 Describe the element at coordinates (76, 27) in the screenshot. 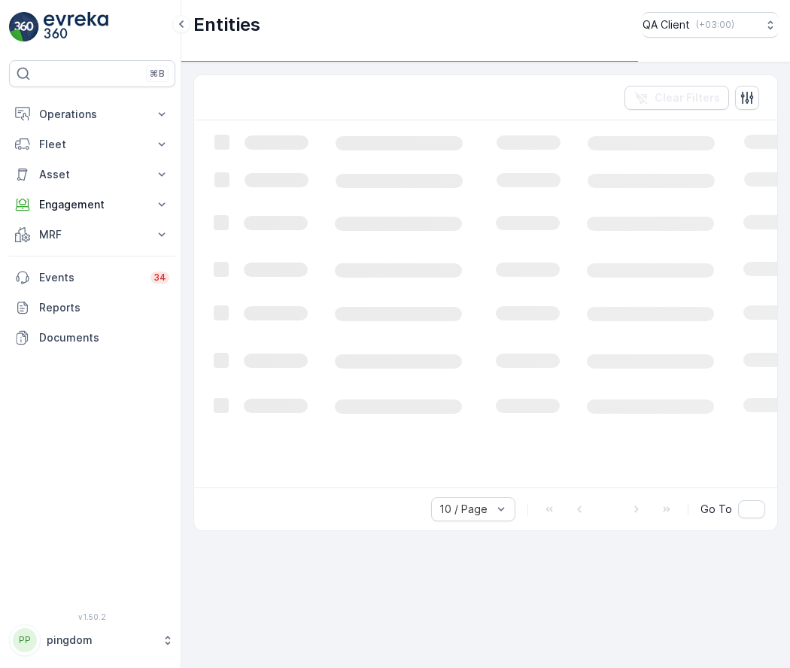

I see `img: logo_light-DOdMpM7g.png` at that location.